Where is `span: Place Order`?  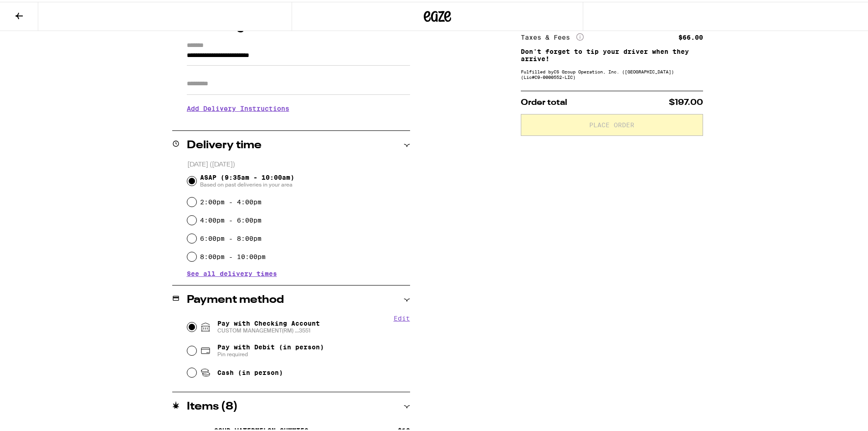 span: Place Order is located at coordinates (611, 123).